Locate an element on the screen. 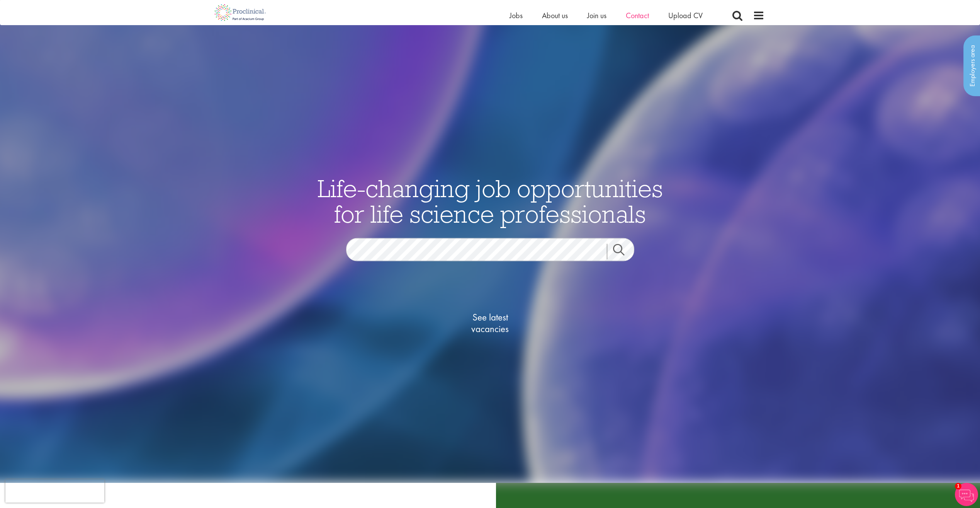 This screenshot has height=508, width=980. span: Contact is located at coordinates (638, 15).